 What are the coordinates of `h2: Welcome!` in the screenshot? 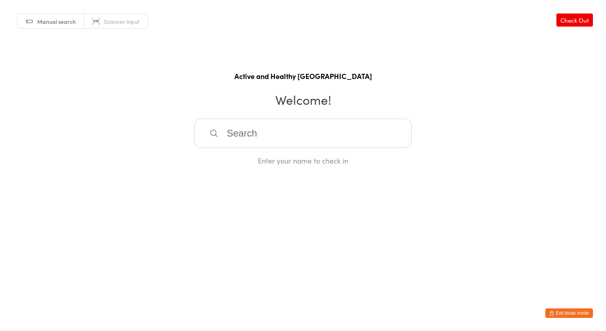 It's located at (303, 99).